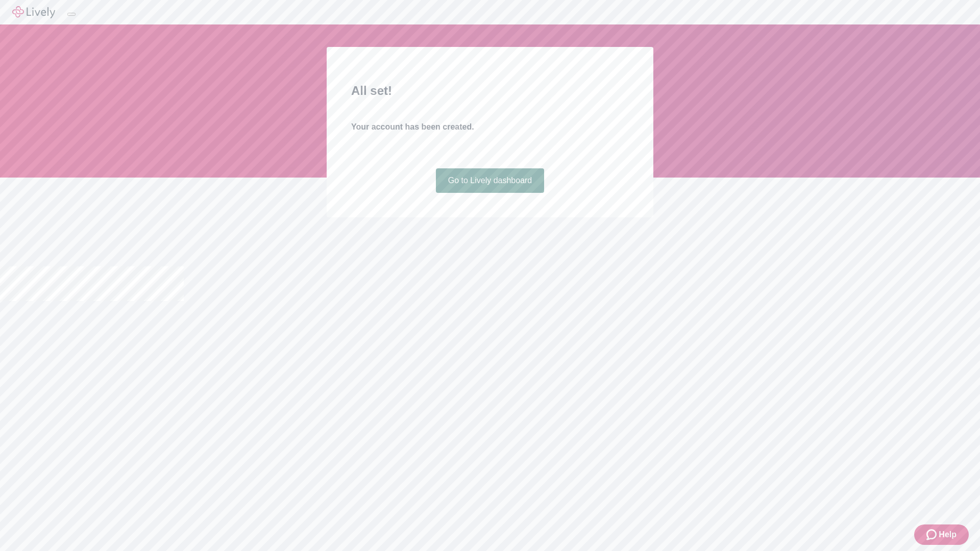  I want to click on span: Help, so click(947, 535).